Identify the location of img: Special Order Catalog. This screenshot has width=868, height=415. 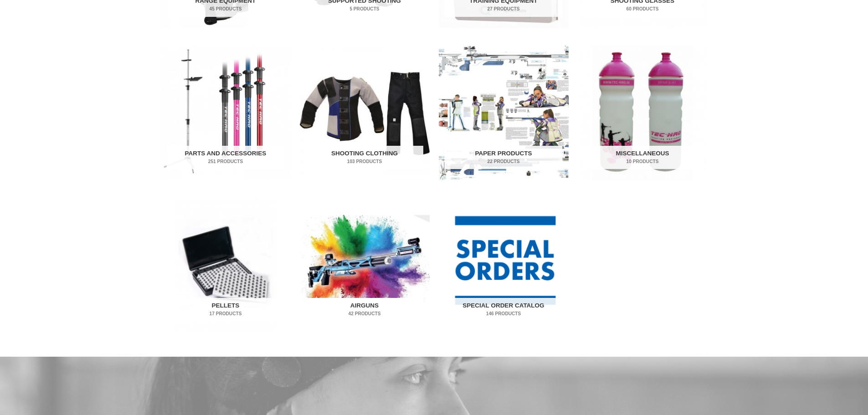
(503, 265).